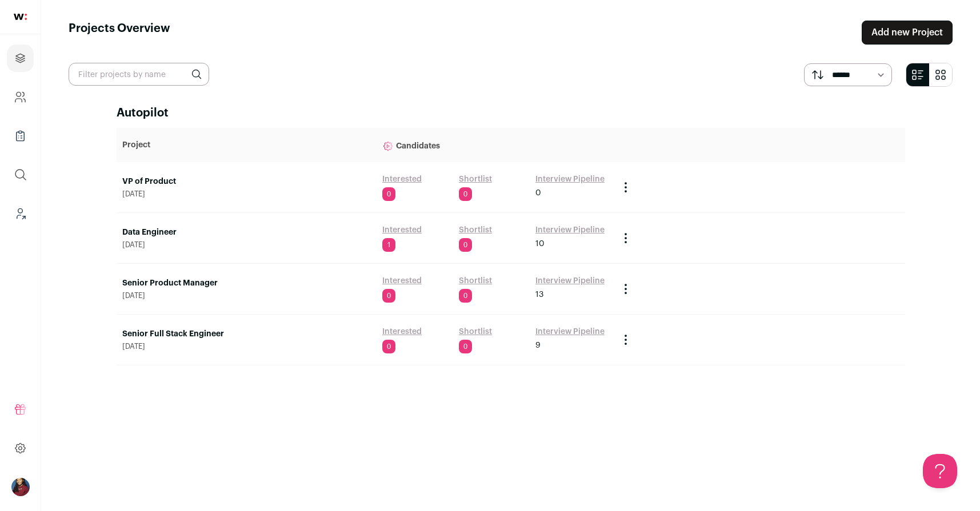 This screenshot has width=980, height=511. What do you see at coordinates (511, 113) in the screenshot?
I see `h2: Autopilot` at bounding box center [511, 113].